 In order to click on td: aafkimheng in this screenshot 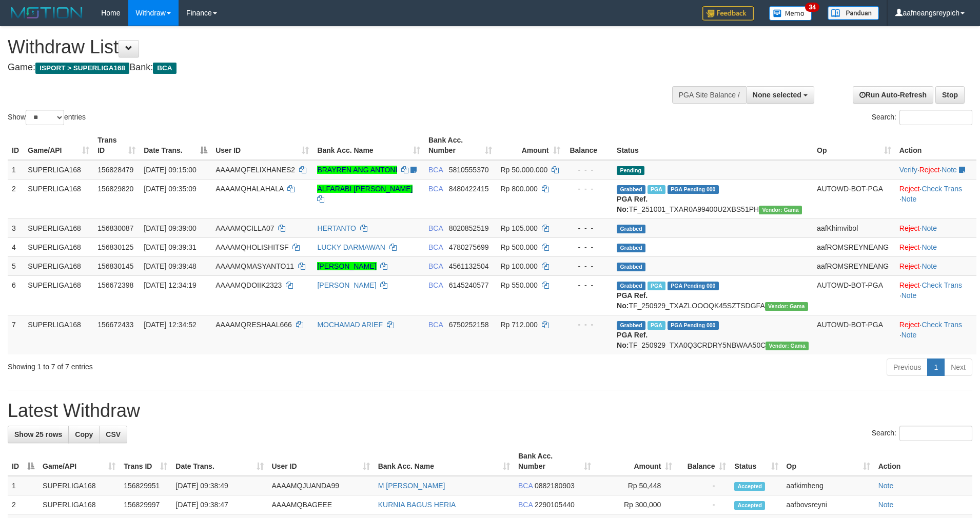, I will do `click(828, 486)`.